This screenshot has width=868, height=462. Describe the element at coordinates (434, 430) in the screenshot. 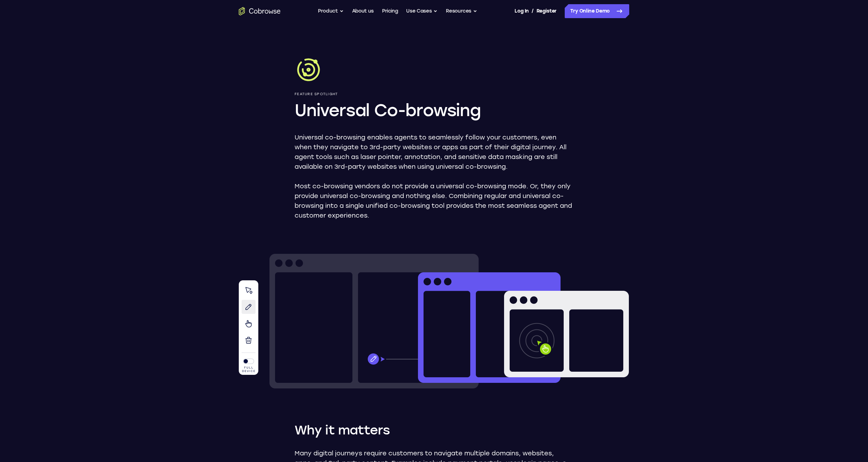

I see `h2: Why it matters` at that location.